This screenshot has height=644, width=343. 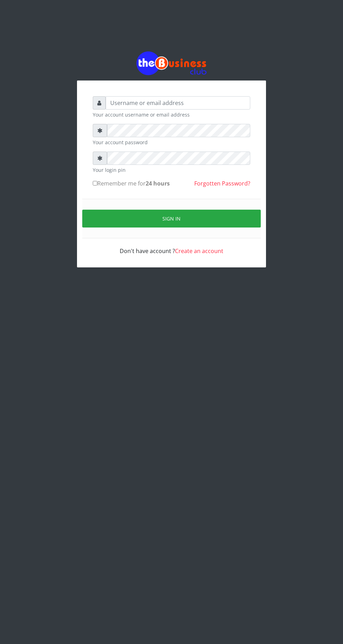 I want to click on label: Remember me for, so click(x=132, y=183).